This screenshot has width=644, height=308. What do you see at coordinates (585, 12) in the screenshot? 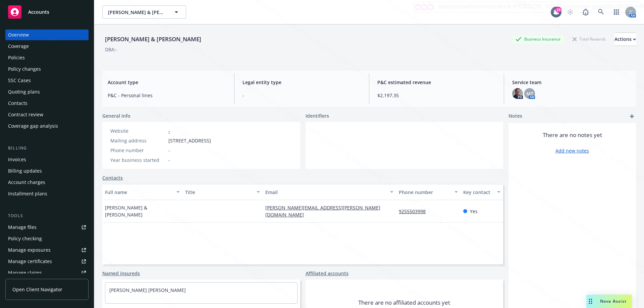
I see `a: Report a Bug` at bounding box center [585, 12].